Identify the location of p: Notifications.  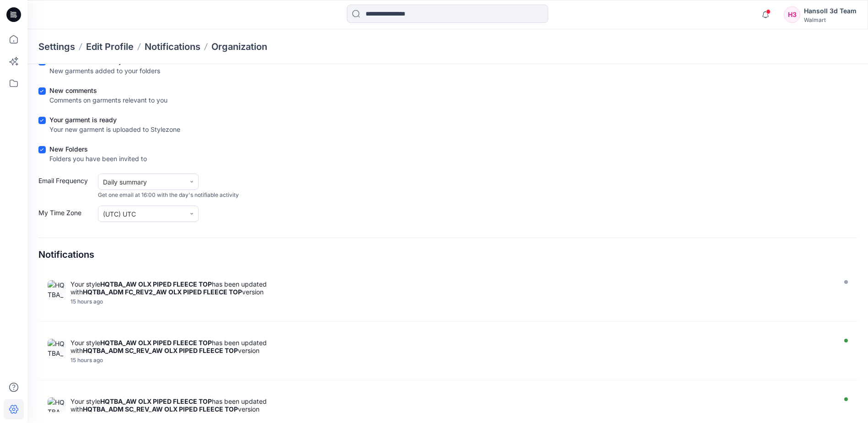
(173, 47).